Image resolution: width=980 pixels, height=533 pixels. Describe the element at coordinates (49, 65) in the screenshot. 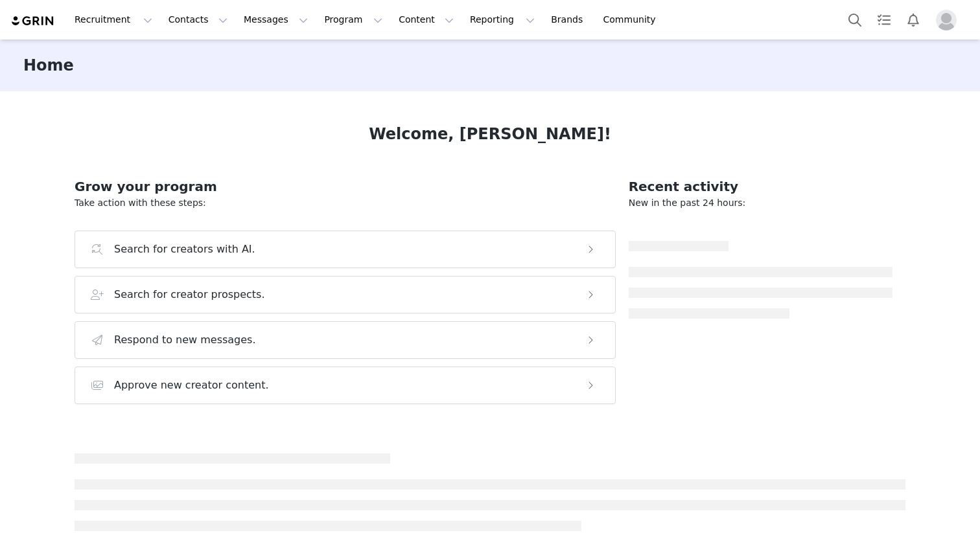

I see `h3: Home` at that location.